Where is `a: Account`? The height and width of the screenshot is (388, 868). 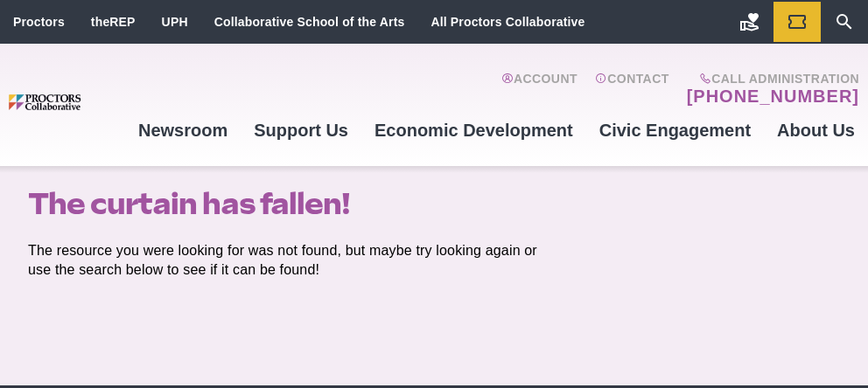 a: Account is located at coordinates (539, 89).